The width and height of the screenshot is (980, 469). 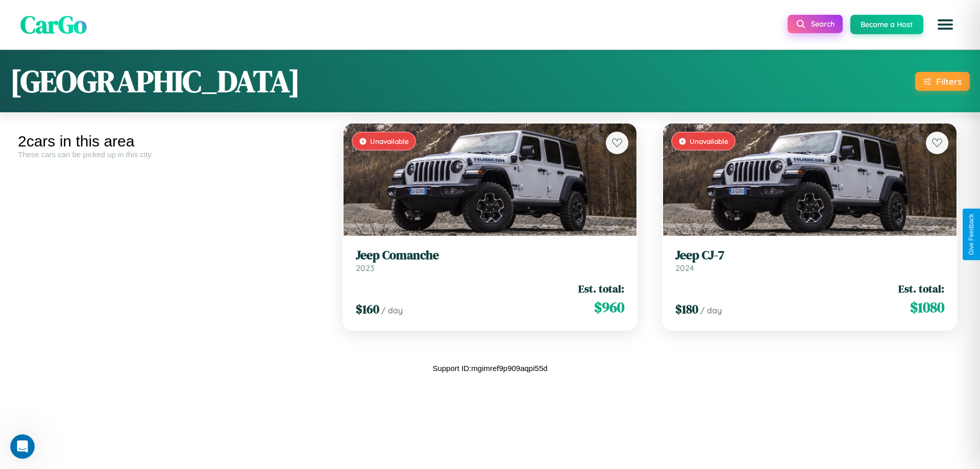 What do you see at coordinates (687, 309) in the screenshot?
I see `span: $ 180` at bounding box center [687, 309].